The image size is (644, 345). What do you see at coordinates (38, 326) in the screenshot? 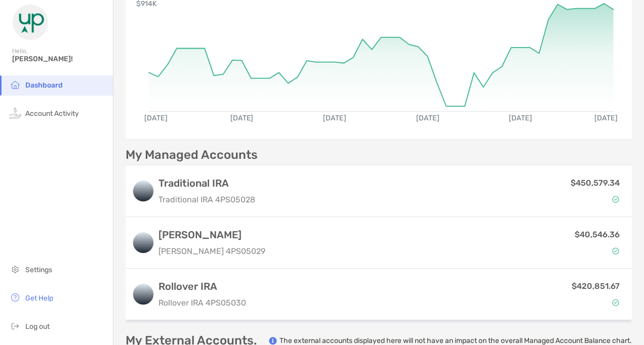
I see `span: Log out` at bounding box center [38, 326].